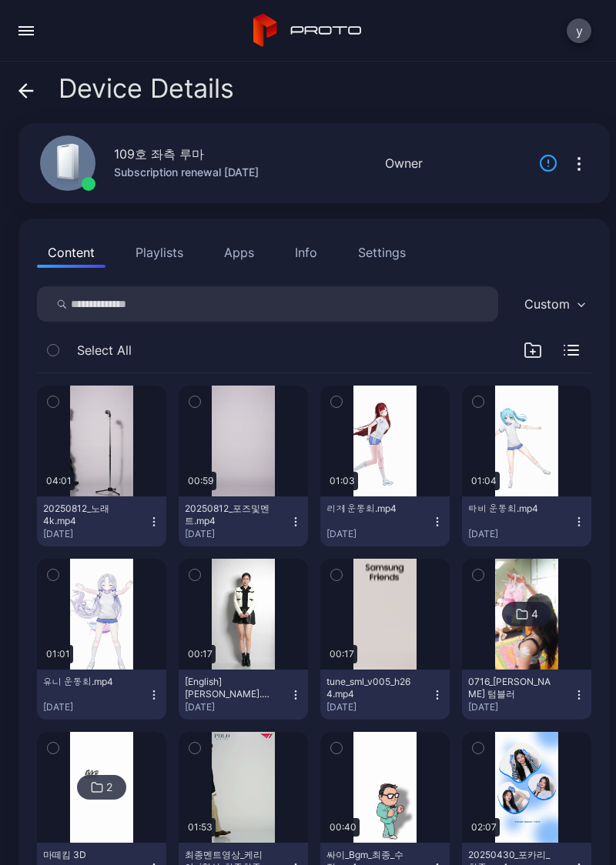 This screenshot has height=865, width=616. What do you see at coordinates (554, 304) in the screenshot?
I see `button: Custom` at bounding box center [554, 304].